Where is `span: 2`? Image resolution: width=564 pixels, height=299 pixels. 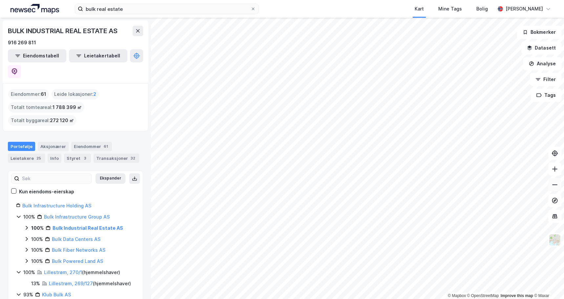 span: 2 is located at coordinates (95, 94).